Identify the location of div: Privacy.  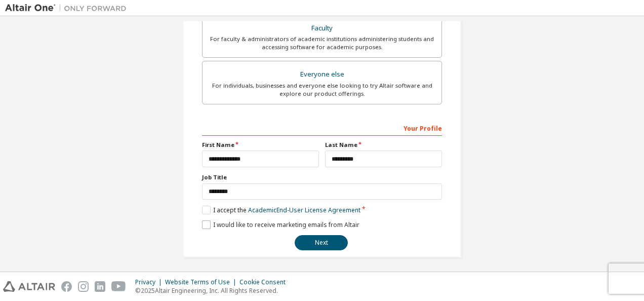
(150, 282).